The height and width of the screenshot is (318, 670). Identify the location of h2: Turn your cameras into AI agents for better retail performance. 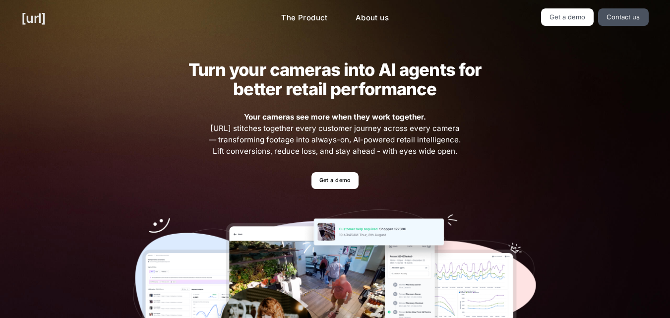
(335, 79).